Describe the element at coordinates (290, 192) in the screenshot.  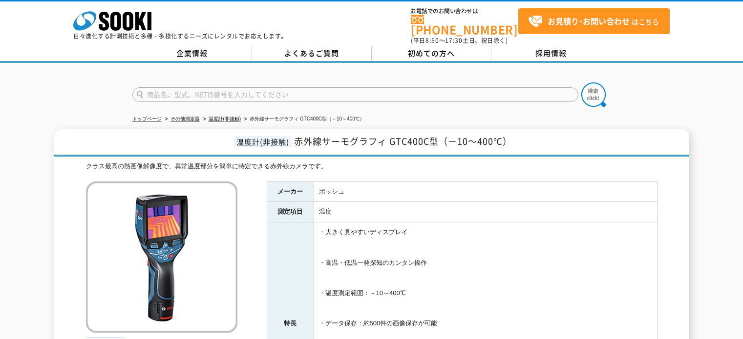
I see `th: メーカー` at that location.